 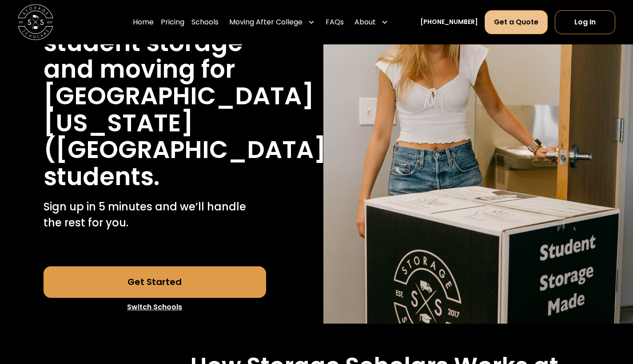 What do you see at coordinates (155, 307) in the screenshot?
I see `a: Switch Schools` at bounding box center [155, 307].